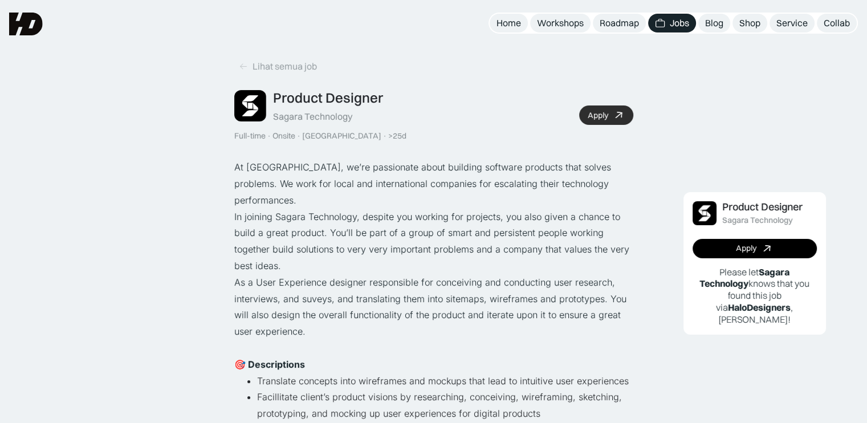 The height and width of the screenshot is (423, 867). Describe the element at coordinates (792, 23) in the screenshot. I see `div: Service` at that location.